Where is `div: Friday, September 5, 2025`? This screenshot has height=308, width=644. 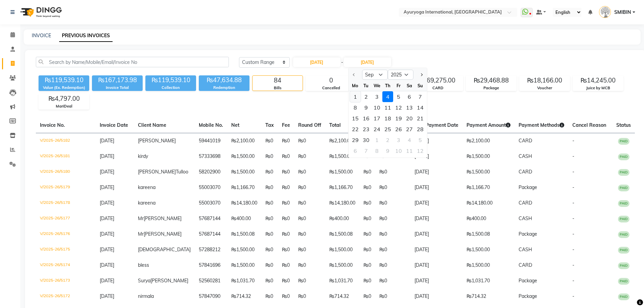 div: Friday, September 5, 2025 is located at coordinates (398, 97).